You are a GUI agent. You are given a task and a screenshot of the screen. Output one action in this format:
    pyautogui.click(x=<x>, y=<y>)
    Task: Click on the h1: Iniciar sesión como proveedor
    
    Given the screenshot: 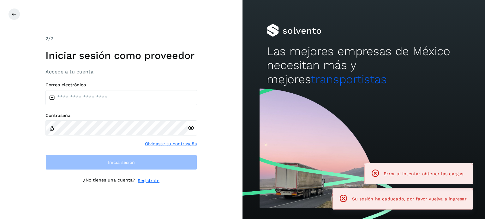 What is the action you would take?
    pyautogui.click(x=121, y=56)
    